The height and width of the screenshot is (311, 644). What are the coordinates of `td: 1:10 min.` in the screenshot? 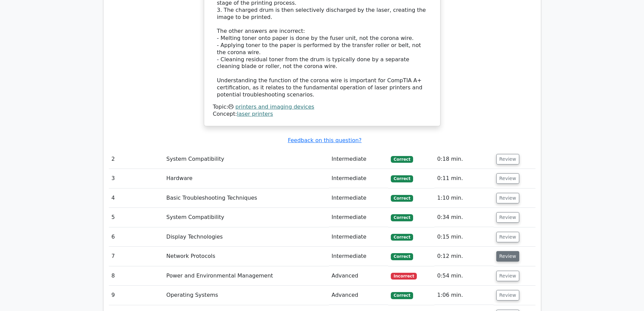 It's located at (464, 198).